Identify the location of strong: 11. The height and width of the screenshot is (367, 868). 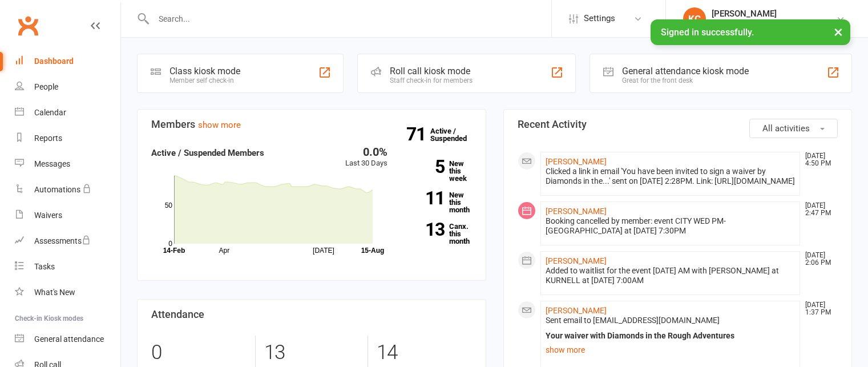
(424, 198).